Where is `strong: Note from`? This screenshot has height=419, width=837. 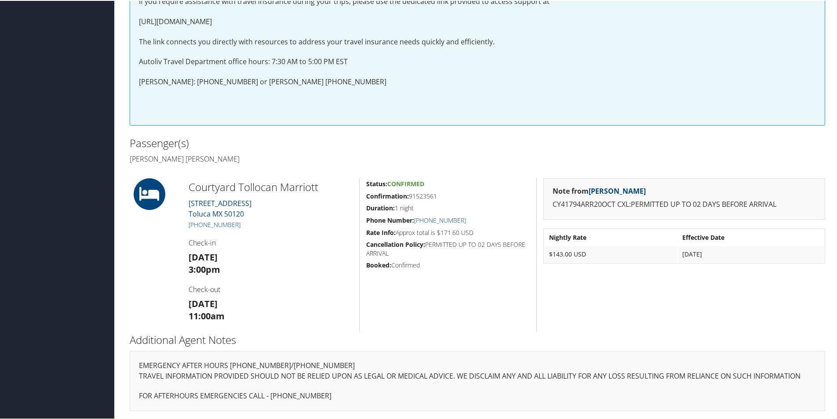
strong: Note from is located at coordinates (599, 190).